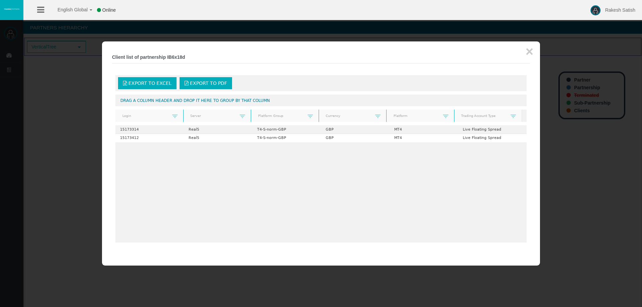 The image size is (642, 307). What do you see at coordinates (208, 83) in the screenshot?
I see `span: Export to PDF` at bounding box center [208, 83].